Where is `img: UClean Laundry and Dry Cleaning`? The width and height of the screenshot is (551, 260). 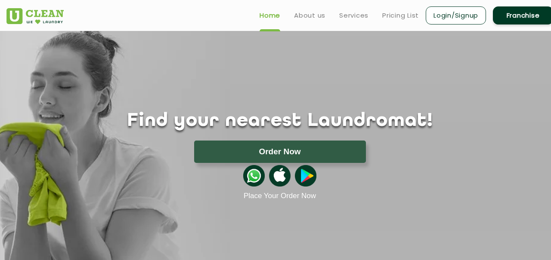
img: UClean Laundry and Dry Cleaning is located at coordinates (35, 16).